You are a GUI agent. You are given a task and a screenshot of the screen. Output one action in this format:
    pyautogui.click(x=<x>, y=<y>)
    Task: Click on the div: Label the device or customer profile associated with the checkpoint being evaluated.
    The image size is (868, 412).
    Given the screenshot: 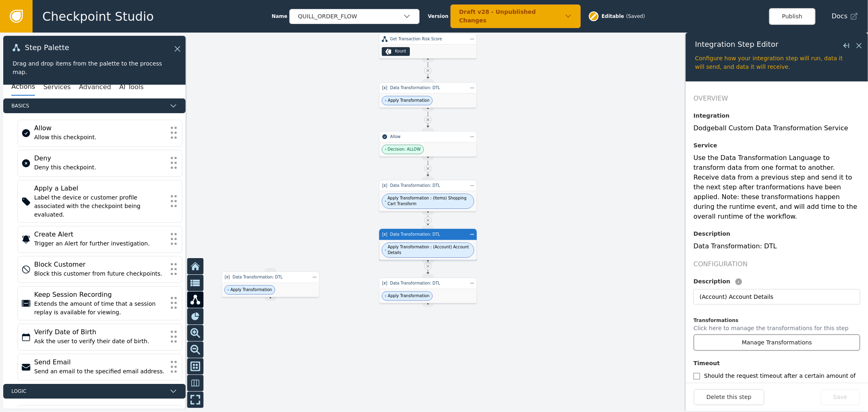 What is the action you would take?
    pyautogui.click(x=100, y=206)
    